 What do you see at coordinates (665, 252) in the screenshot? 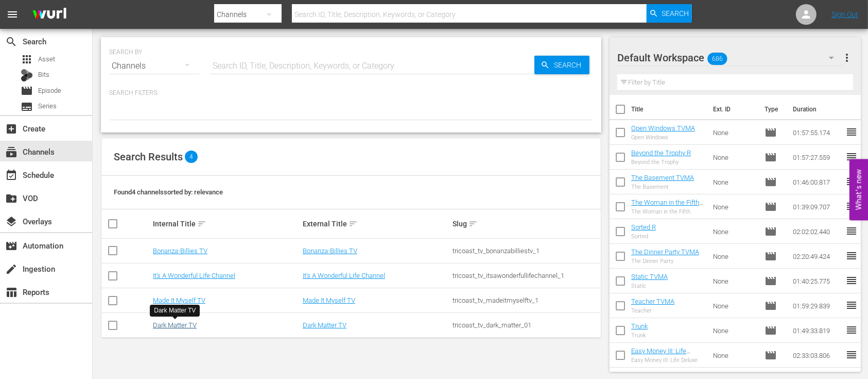
I see `a: The Dinner Party TVMA` at bounding box center [665, 252].